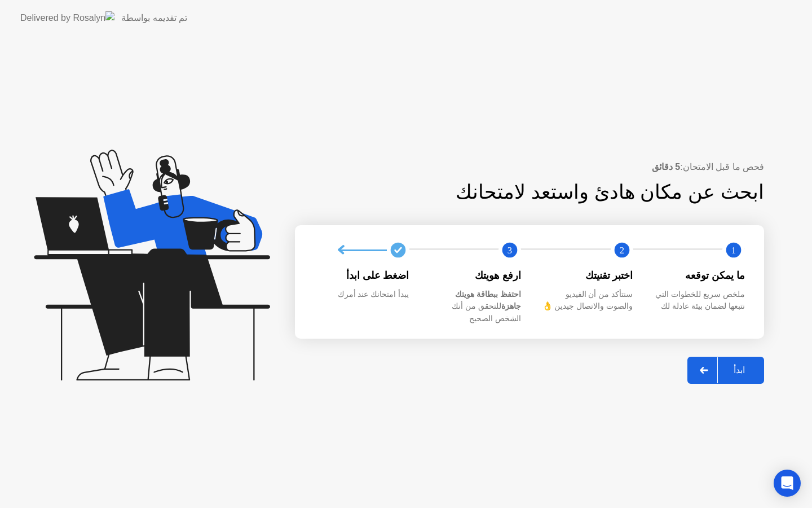 This screenshot has width=812, height=508. Describe the element at coordinates (726, 370) in the screenshot. I see `button: ابدأ` at that location.